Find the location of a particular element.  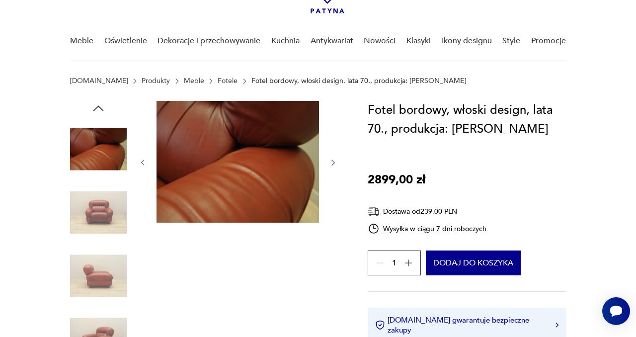

a: Produkty is located at coordinates (155, 81).